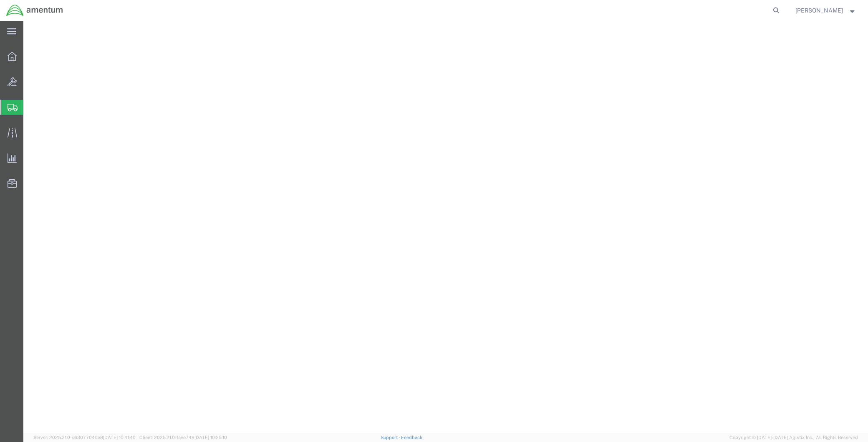 The width and height of the screenshot is (868, 442). I want to click on span: Rigoberto Magallan, so click(819, 11).